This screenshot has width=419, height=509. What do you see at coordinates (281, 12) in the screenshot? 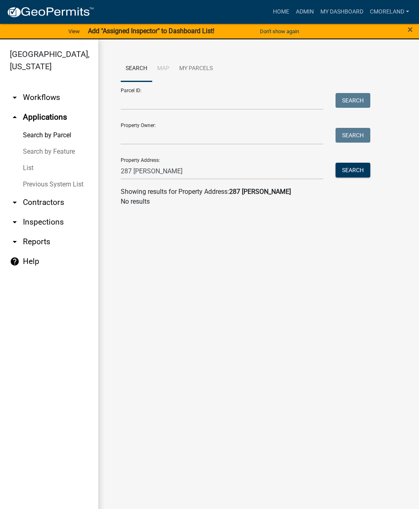
I see `a: Home` at bounding box center [281, 12].